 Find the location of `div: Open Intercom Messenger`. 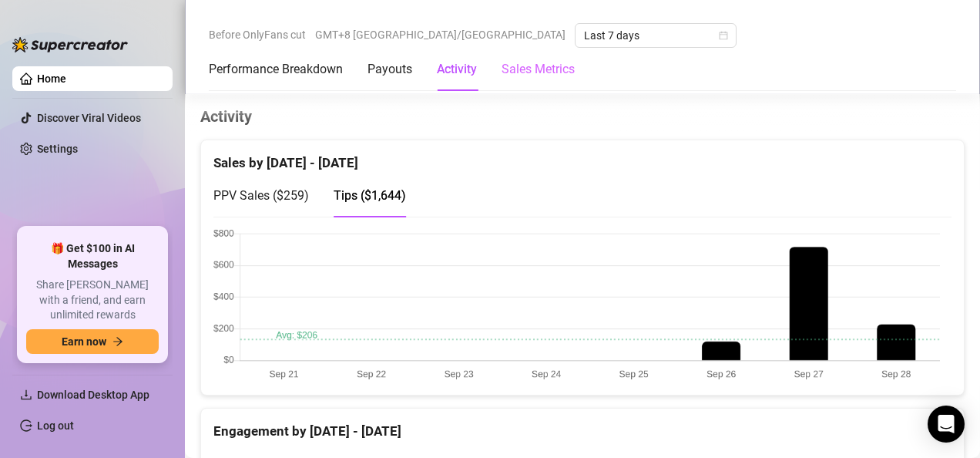

div: Open Intercom Messenger is located at coordinates (946, 424).